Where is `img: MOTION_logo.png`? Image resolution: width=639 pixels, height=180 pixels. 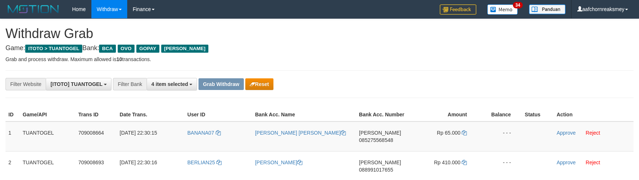
img: MOTION_logo.png is located at coordinates (33, 9).